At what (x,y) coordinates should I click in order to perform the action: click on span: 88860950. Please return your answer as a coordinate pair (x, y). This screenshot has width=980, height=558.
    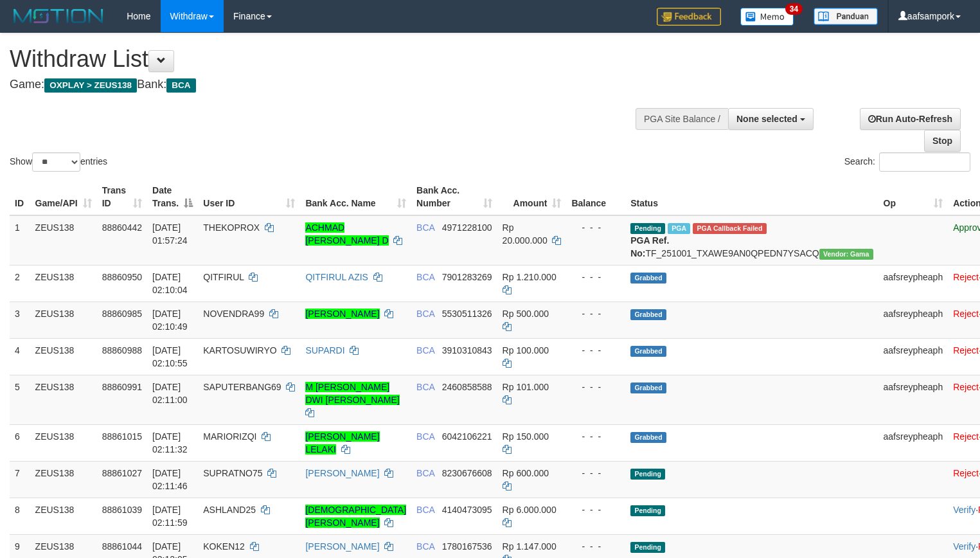
    Looking at the image, I should click on (122, 277).